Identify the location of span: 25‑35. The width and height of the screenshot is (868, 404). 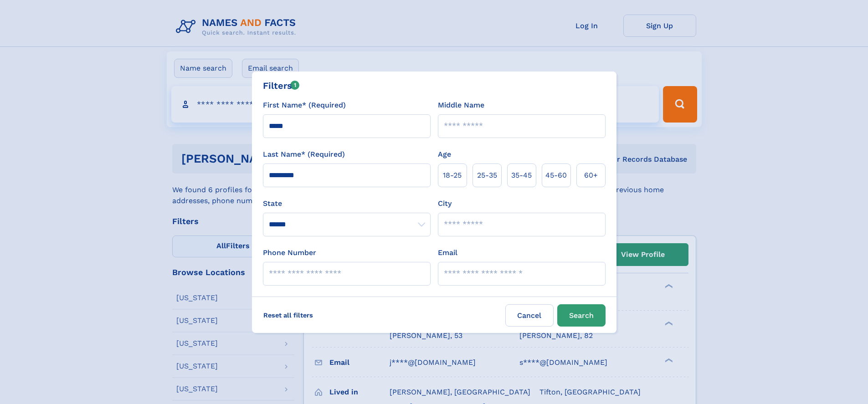
(487, 175).